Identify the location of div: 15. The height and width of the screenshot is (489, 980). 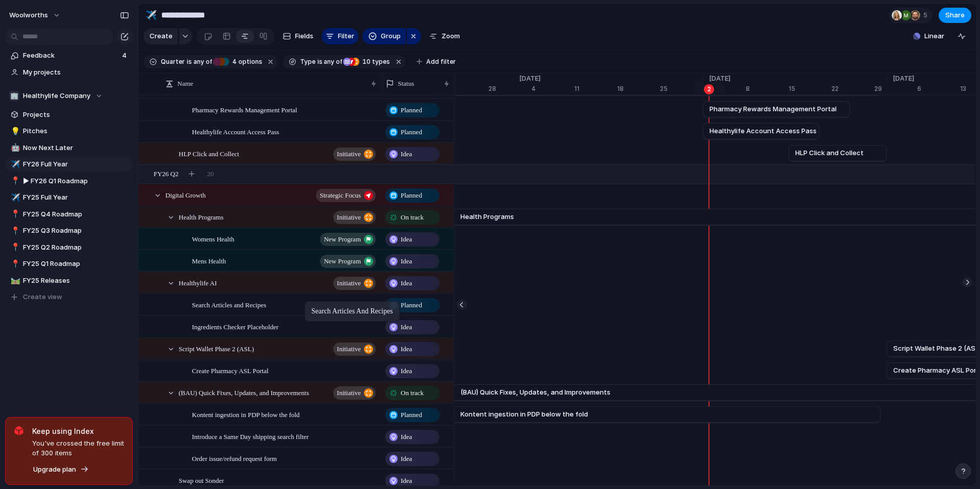
(810, 89).